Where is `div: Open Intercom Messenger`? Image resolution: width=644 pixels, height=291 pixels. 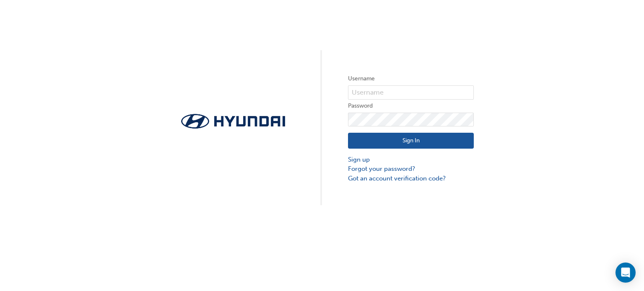 div: Open Intercom Messenger is located at coordinates (626, 273).